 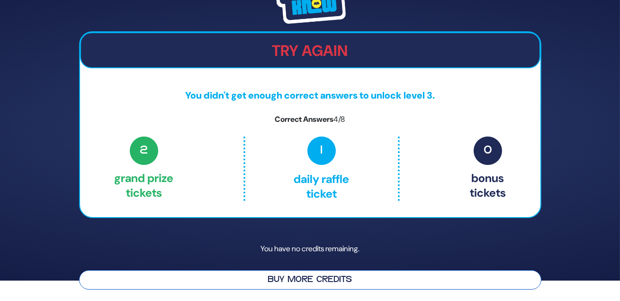 I want to click on p: Bonus tickets, so click(x=488, y=169).